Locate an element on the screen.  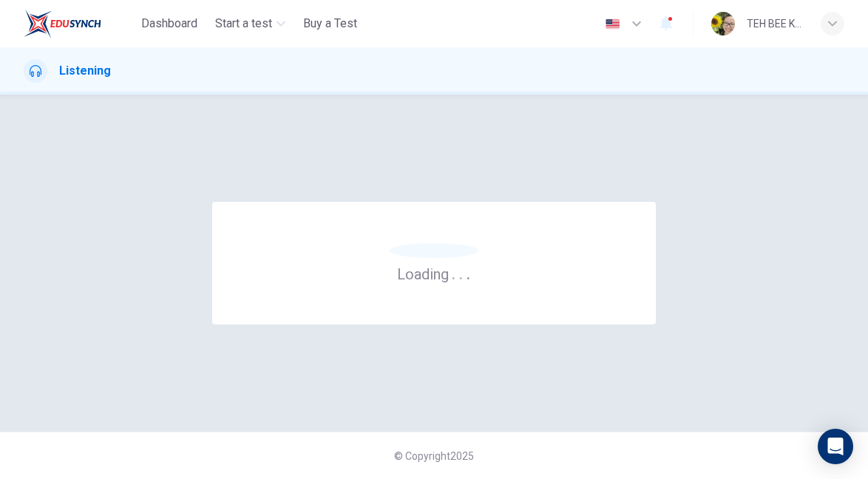
img: en is located at coordinates (612, 24).